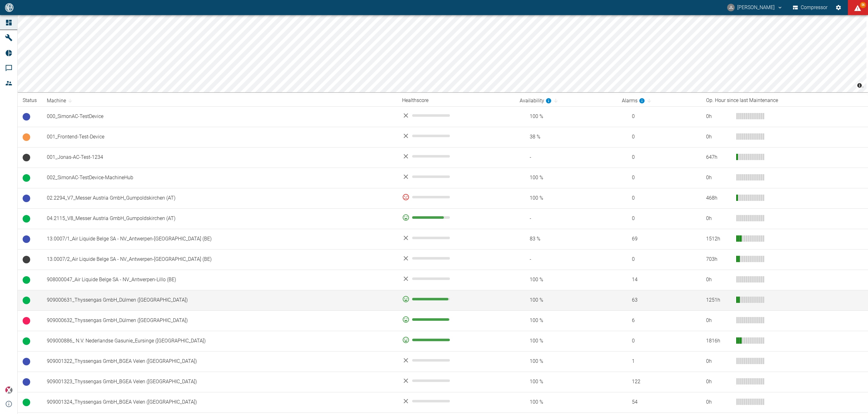  I want to click on td: 02.2294_V7_Messer Austria GmbH_Gumpoldskirchen (AT), so click(219, 198).